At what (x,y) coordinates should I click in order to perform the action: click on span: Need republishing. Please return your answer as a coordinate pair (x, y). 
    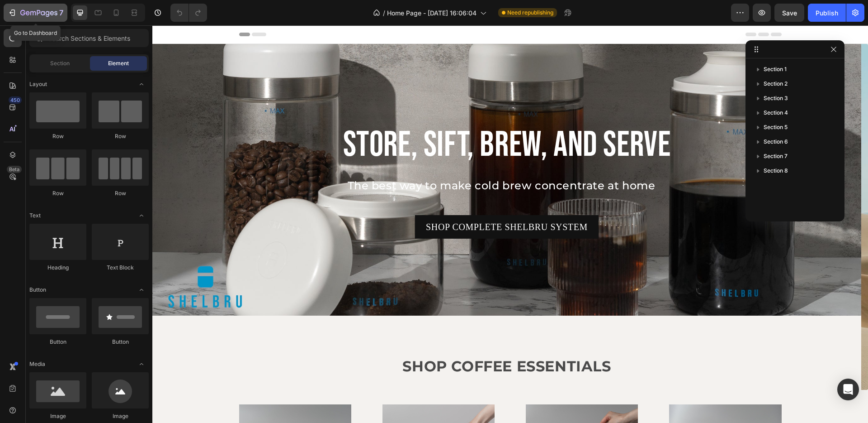
    Looking at the image, I should click on (530, 13).